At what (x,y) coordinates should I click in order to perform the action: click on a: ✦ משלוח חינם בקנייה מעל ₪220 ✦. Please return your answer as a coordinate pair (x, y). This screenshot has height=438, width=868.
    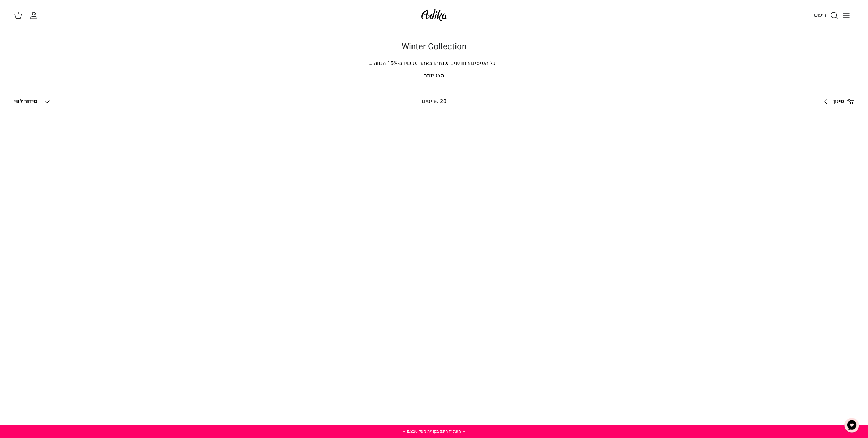
    Looking at the image, I should click on (434, 431).